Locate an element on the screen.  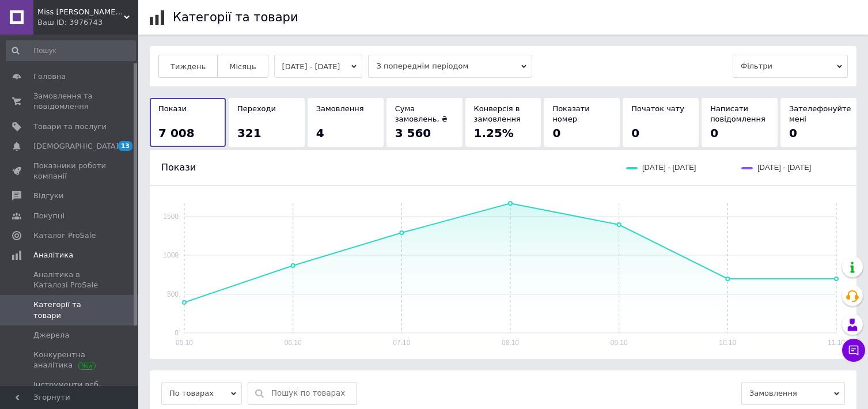
span: 321 is located at coordinates (250, 133).